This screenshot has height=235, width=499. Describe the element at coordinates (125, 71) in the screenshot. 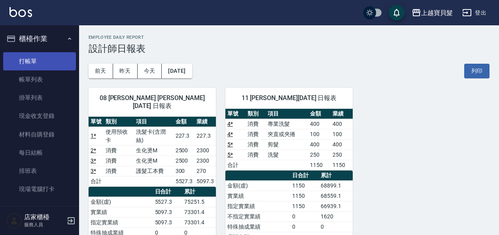

I see `button: 昨天` at that location.